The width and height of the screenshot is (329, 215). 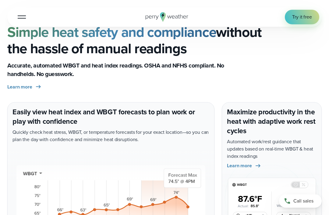 What do you see at coordinates (164, 40) in the screenshot?
I see `h2: without the hassle of manual readings` at bounding box center [164, 40].